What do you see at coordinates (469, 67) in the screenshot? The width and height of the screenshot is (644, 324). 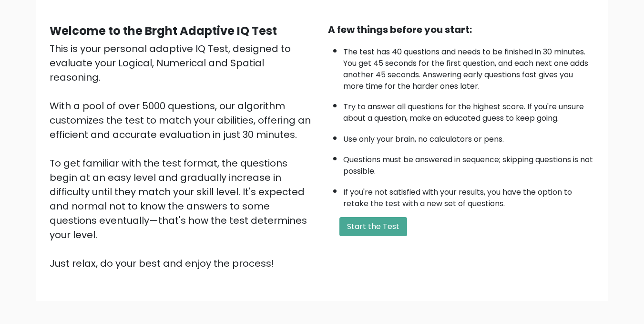 I see `li: The test has 40 questions and needs to be finished in 30 minutes. You get 45 seconds for the firs...` at bounding box center [469, 67].